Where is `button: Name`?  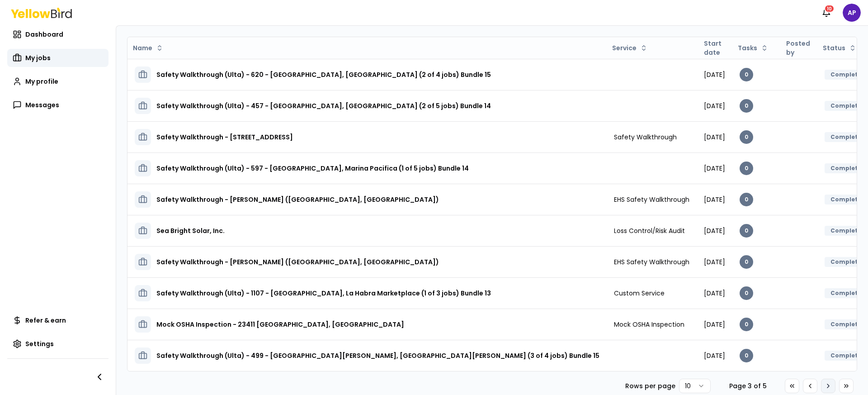 button: Name is located at coordinates (148, 48).